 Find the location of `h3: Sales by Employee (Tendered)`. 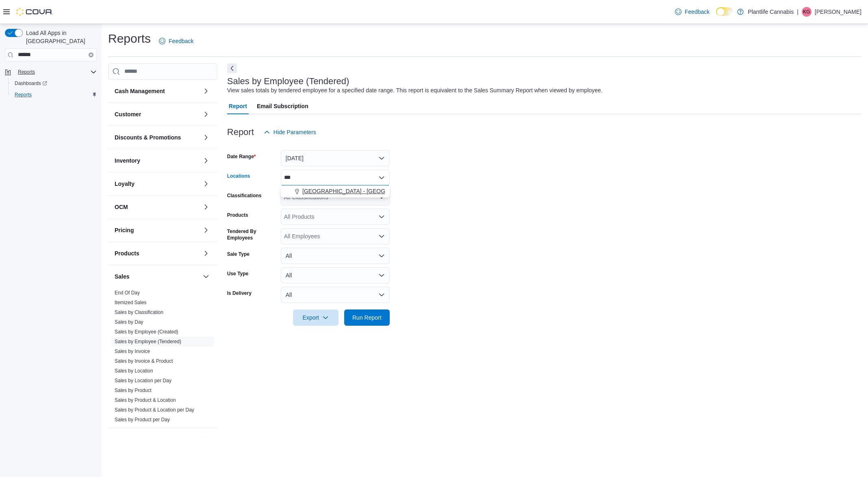

h3: Sales by Employee (Tendered) is located at coordinates (288, 81).